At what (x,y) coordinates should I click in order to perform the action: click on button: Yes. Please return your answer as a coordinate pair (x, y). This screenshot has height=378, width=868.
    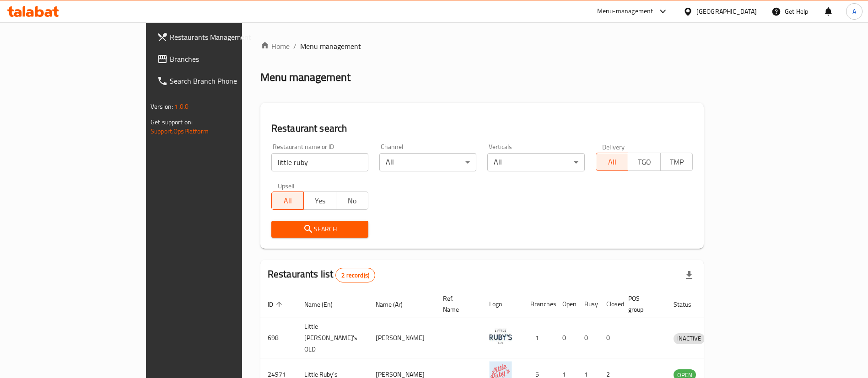
    Looking at the image, I should click on (319, 201).